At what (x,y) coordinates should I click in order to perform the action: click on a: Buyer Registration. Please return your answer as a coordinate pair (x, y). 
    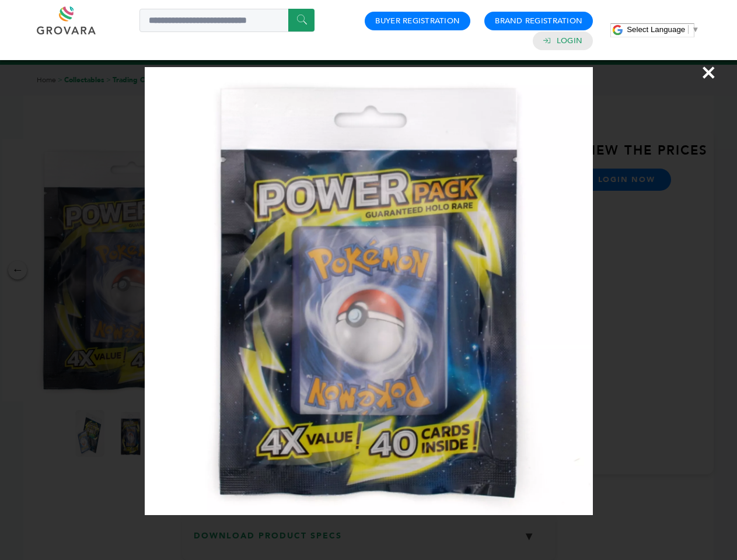
    Looking at the image, I should click on (417, 21).